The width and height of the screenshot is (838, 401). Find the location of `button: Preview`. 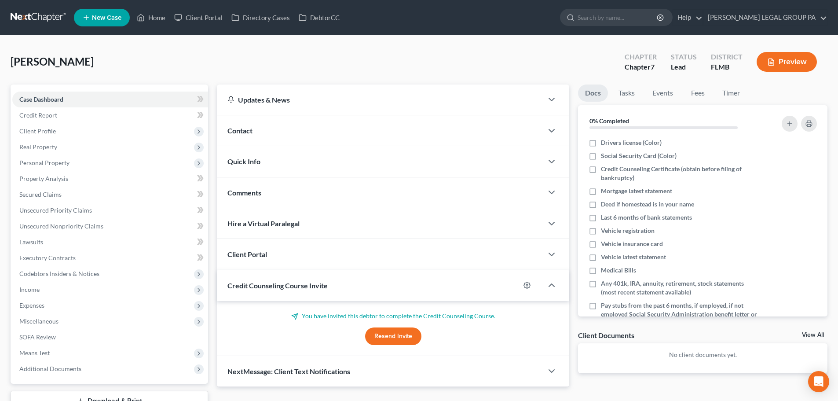

button: Preview is located at coordinates (787, 62).